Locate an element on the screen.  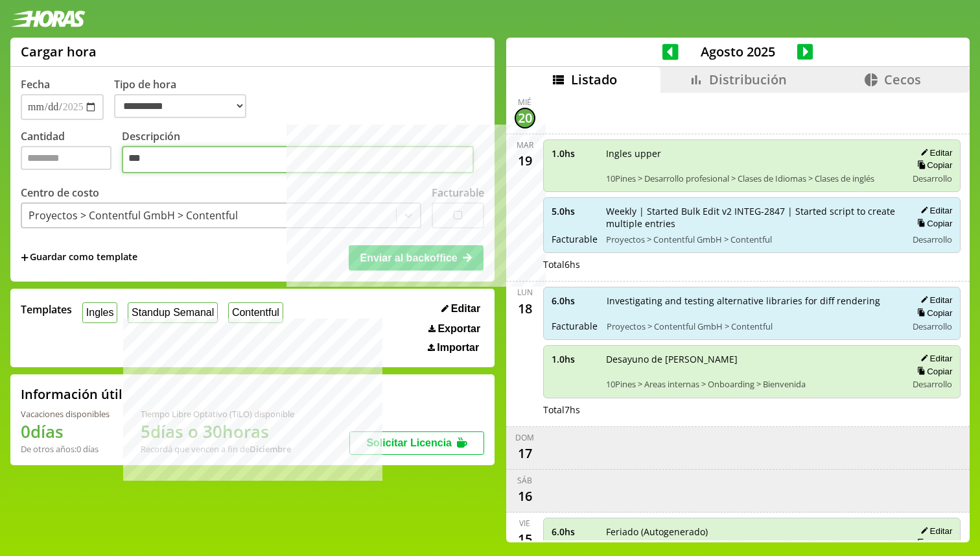
div: Vacaciones disponibles is located at coordinates (65, 414).